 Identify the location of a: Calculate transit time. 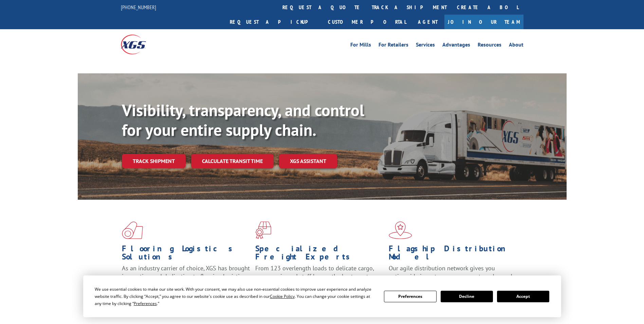
(233, 161).